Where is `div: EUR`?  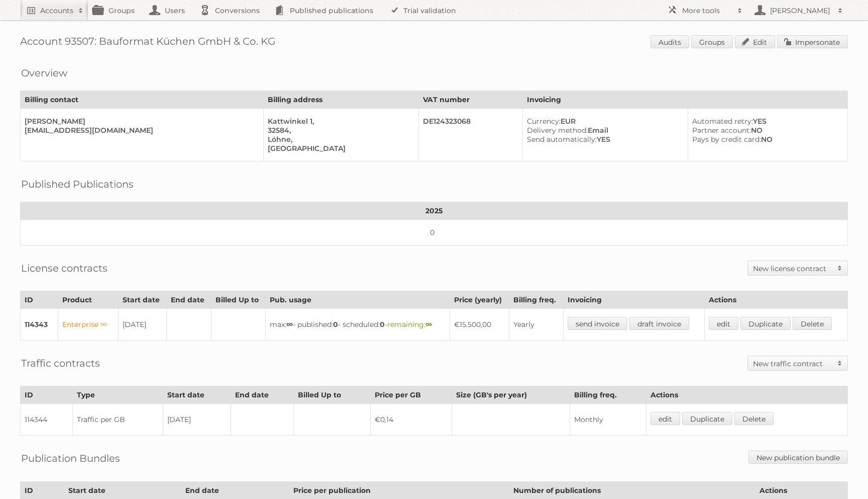 div: EUR is located at coordinates (604, 121).